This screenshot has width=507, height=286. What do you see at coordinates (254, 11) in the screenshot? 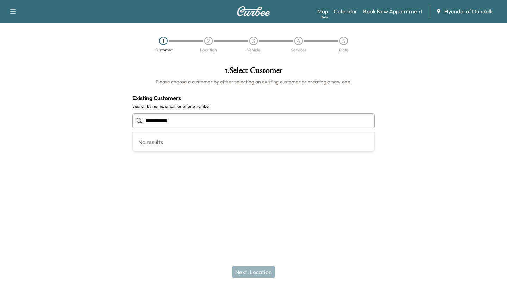
I see `img: Curbee Logo` at bounding box center [254, 11].